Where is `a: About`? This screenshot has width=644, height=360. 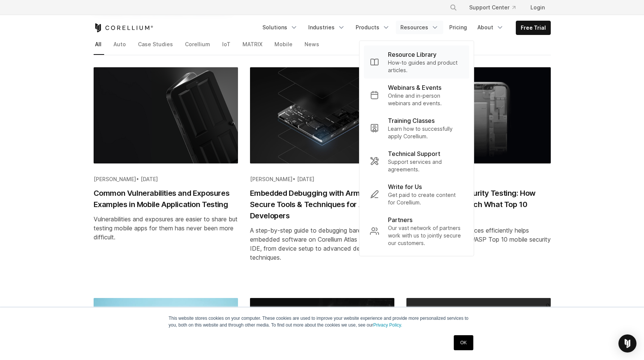 a: About is located at coordinates (490, 27).